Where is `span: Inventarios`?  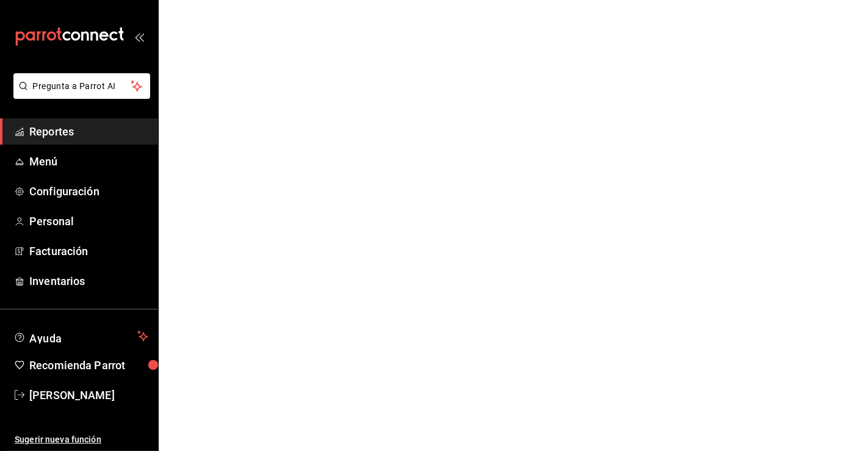
span: Inventarios is located at coordinates (88, 281).